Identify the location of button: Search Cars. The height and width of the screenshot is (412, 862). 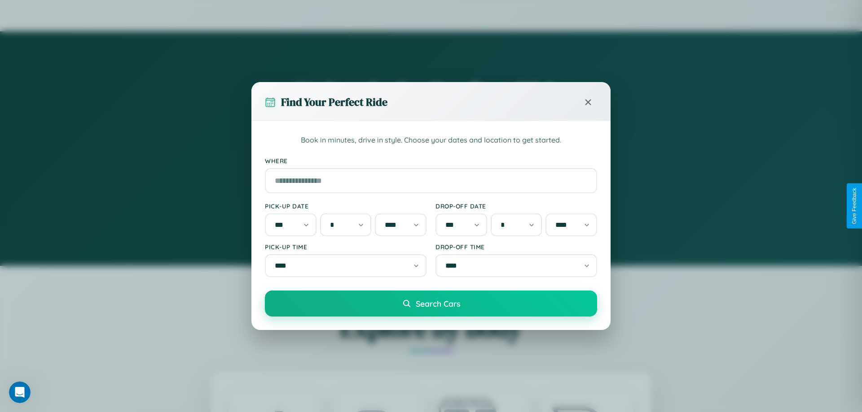
(431, 304).